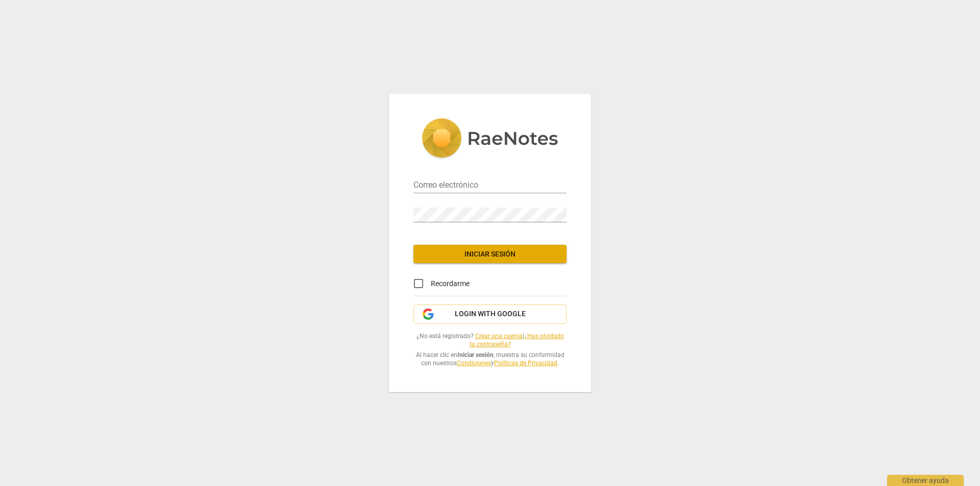 The height and width of the screenshot is (486, 980). I want to click on span: Recordarme, so click(450, 283).